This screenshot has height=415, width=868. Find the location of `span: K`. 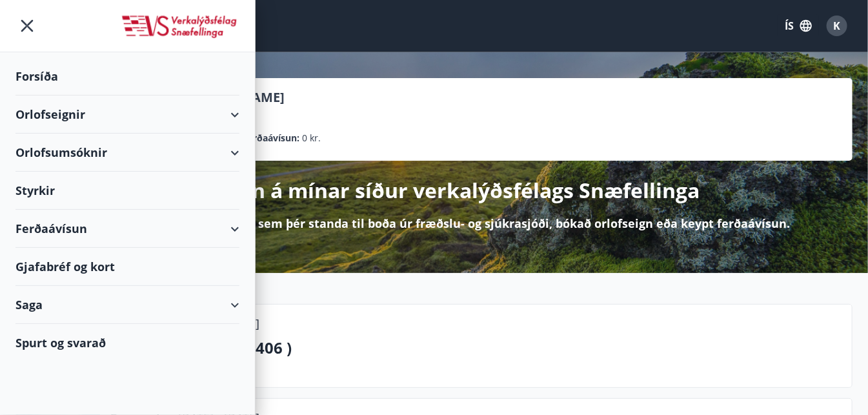

span: K is located at coordinates (837, 26).